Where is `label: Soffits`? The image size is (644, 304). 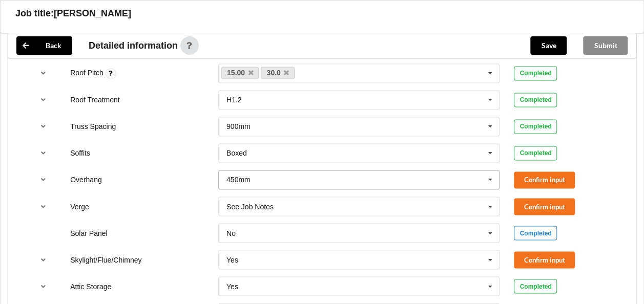
label: Soffits is located at coordinates (80, 153).